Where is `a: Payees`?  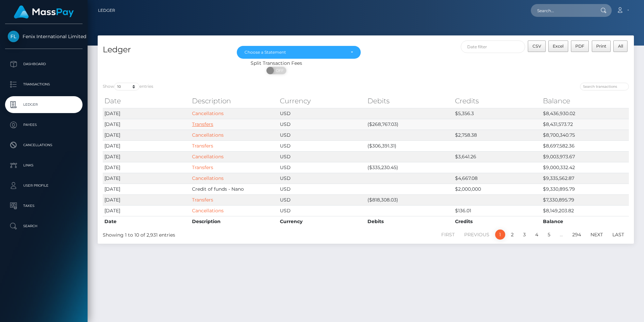 a: Payees is located at coordinates (44, 125).